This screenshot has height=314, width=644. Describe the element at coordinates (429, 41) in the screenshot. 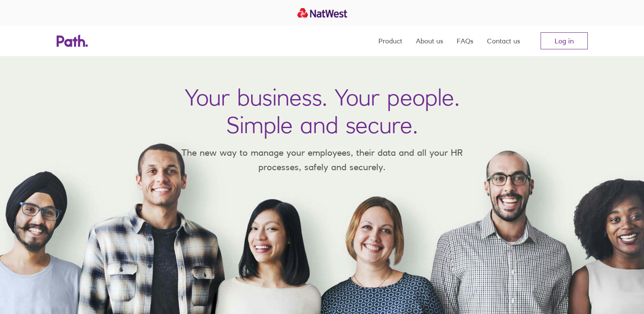

I see `a: About us` at that location.